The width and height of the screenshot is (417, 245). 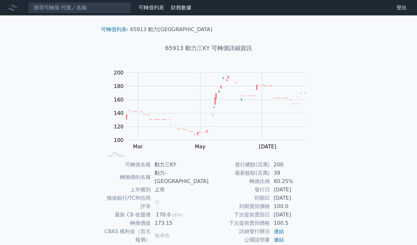 What do you see at coordinates (138, 146) in the screenshot?
I see `tspan: Mar` at bounding box center [138, 146].